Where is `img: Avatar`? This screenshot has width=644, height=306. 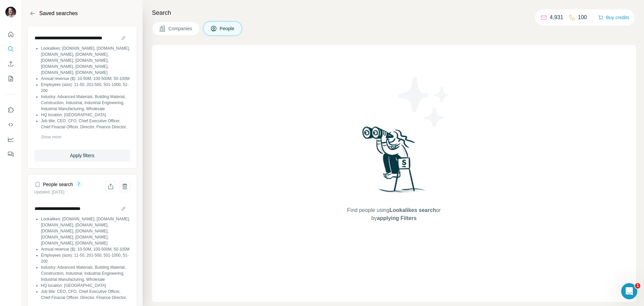 img: Avatar is located at coordinates (11, 12).